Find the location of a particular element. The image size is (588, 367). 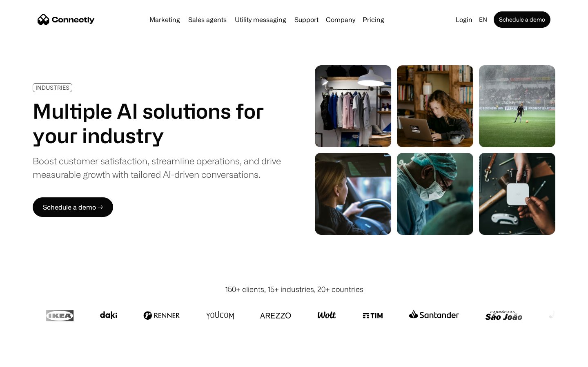

ul: Language list is located at coordinates (33, 358).